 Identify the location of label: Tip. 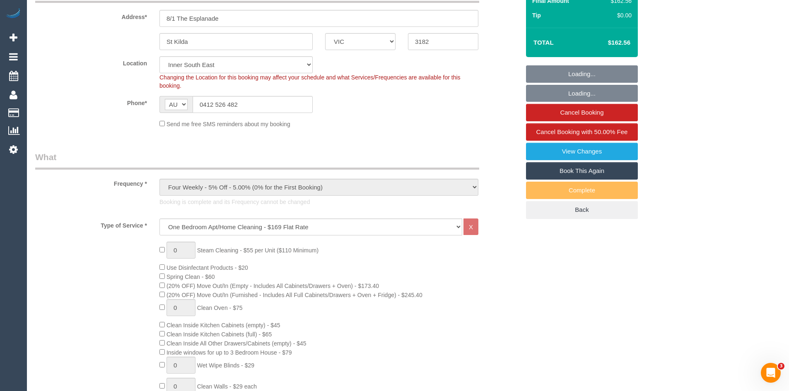
(536, 15).